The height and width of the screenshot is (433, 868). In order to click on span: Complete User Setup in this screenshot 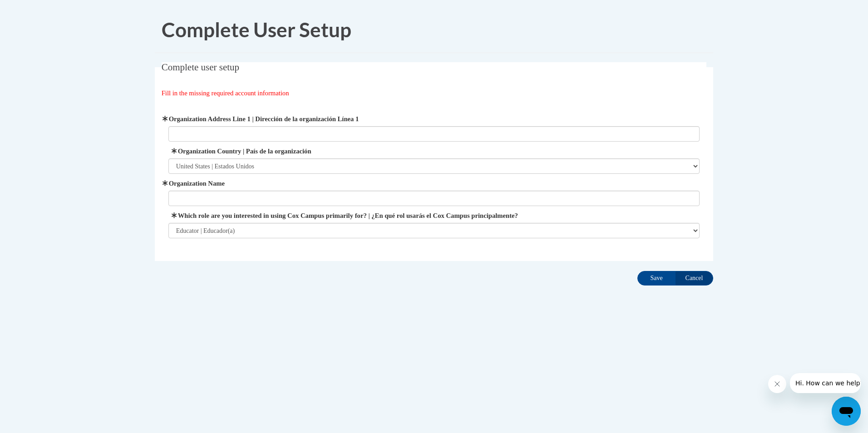, I will do `click(256, 30)`.